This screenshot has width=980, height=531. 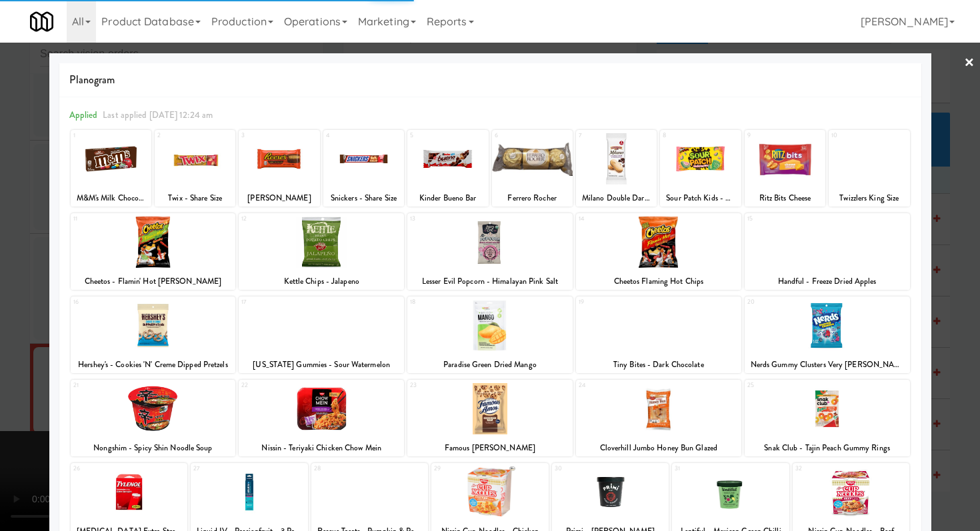 What do you see at coordinates (92, 135) in the screenshot?
I see `div: 1` at bounding box center [92, 135].